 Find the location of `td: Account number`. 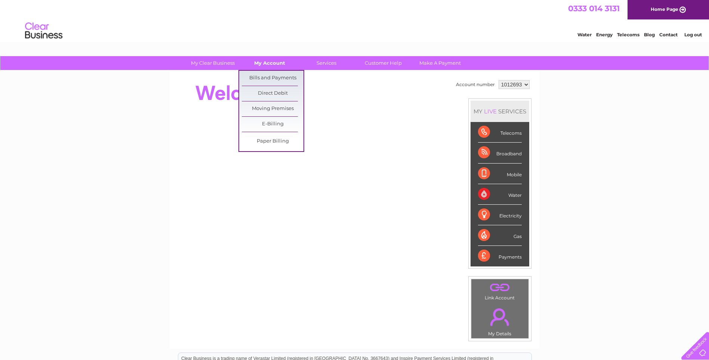

td: Account number is located at coordinates (476, 84).